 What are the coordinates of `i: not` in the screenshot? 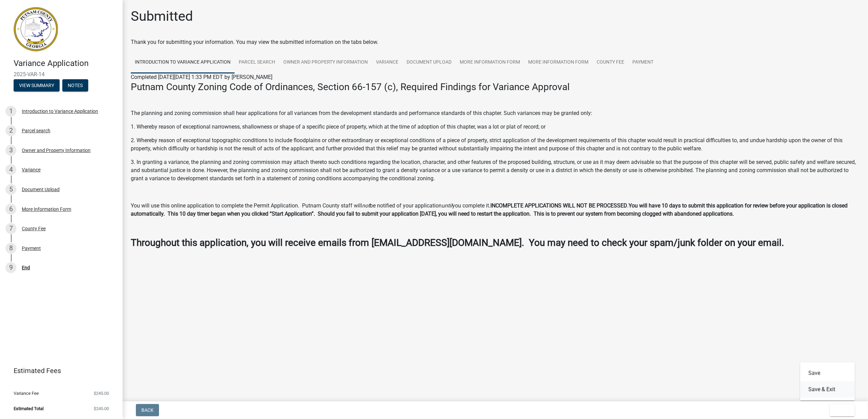 It's located at (366, 206).